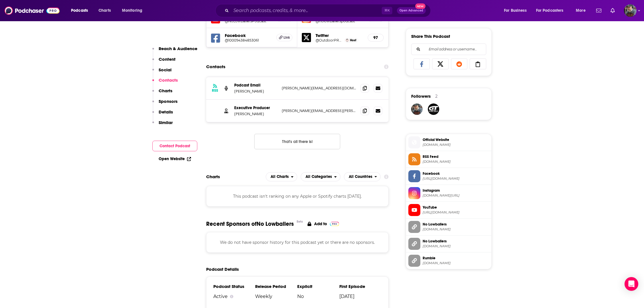 The image size is (644, 308). Describe the element at coordinates (320, 177) in the screenshot. I see `h2: Categories` at that location.